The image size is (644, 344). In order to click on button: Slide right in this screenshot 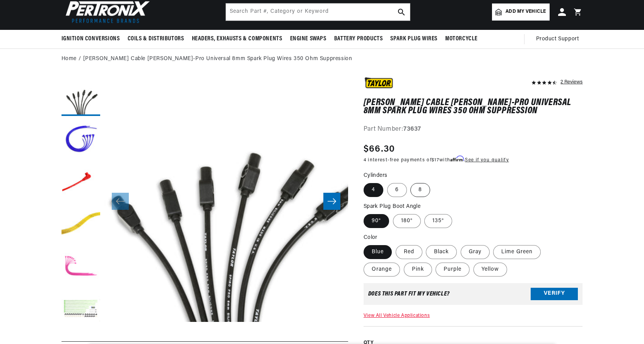, I will do `click(332, 201)`.